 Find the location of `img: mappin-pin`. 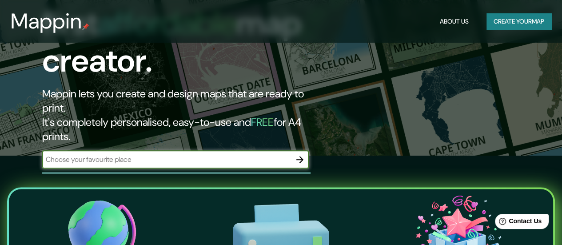

img: mappin-pin is located at coordinates (86, 27).